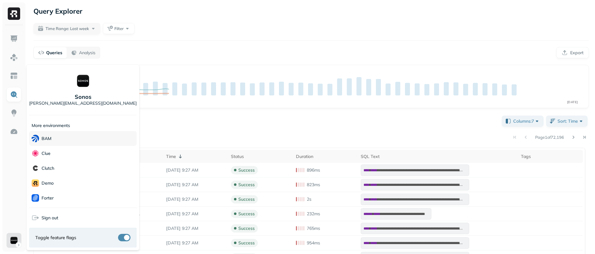 This screenshot has height=254, width=595. Describe the element at coordinates (35, 183) in the screenshot. I see `img: demo` at that location.